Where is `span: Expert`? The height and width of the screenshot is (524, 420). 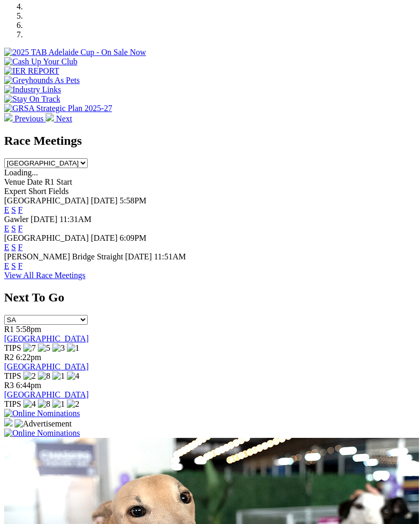 span: Expert is located at coordinates (15, 191).